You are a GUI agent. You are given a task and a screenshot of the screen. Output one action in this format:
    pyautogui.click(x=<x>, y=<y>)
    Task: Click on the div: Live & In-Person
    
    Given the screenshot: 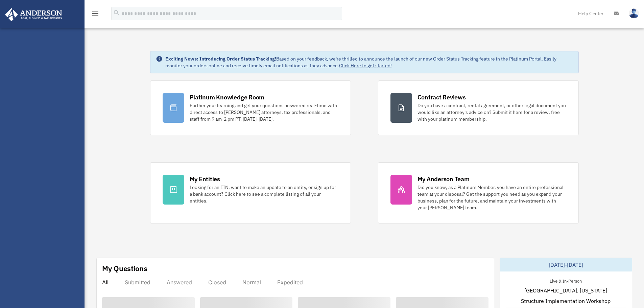 What is the action you would take?
    pyautogui.click(x=566, y=281)
    